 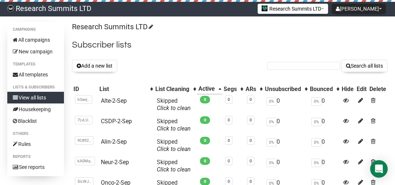 What do you see at coordinates (209, 89) in the screenshot?
I see `th: Active: Ascending sort applied, activate to apply a descending sort` at bounding box center [209, 89].